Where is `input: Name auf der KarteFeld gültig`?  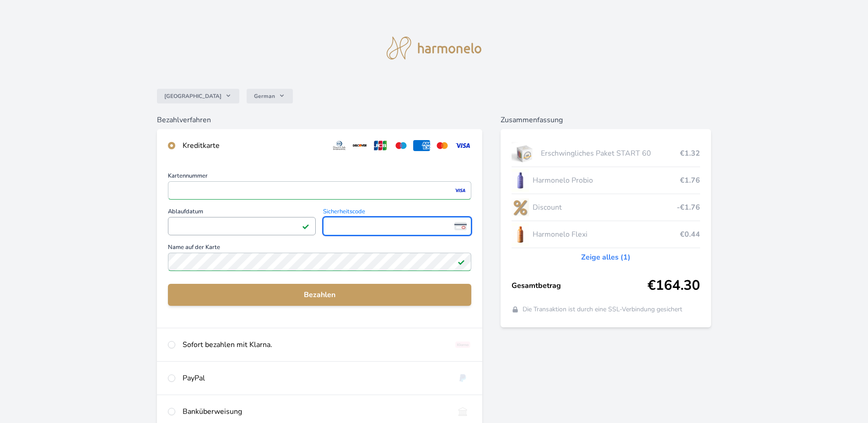 input: Name auf der KarteFeld gültig is located at coordinates (319, 262).